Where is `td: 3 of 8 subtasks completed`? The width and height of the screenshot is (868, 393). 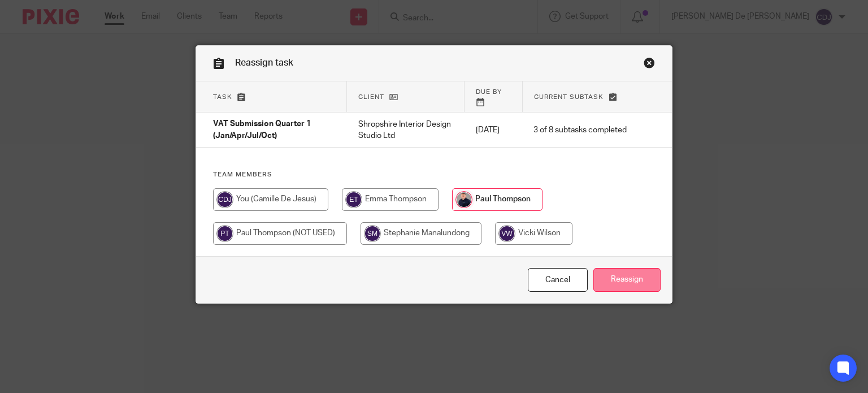
td: 3 of 8 subtasks completed is located at coordinates (579, 130).